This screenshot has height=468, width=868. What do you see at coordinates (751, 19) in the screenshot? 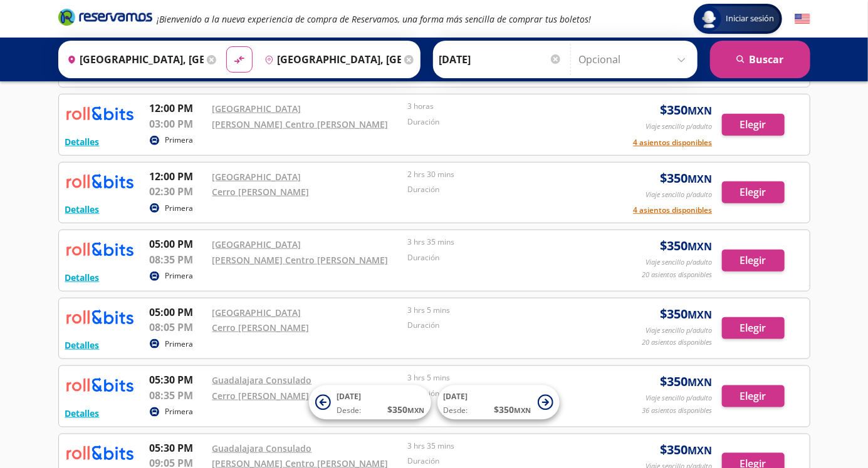
I see `span: Iniciar sesión` at bounding box center [751, 19].